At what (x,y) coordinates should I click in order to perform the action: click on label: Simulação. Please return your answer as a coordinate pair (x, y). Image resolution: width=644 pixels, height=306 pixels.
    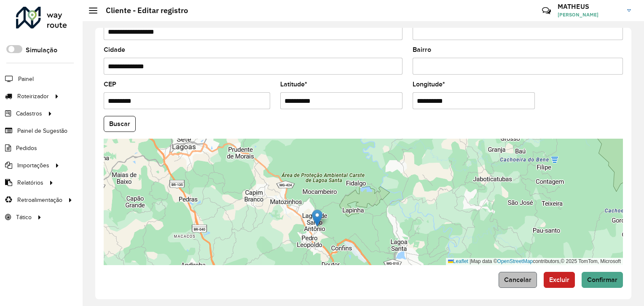
    Looking at the image, I should click on (42, 50).